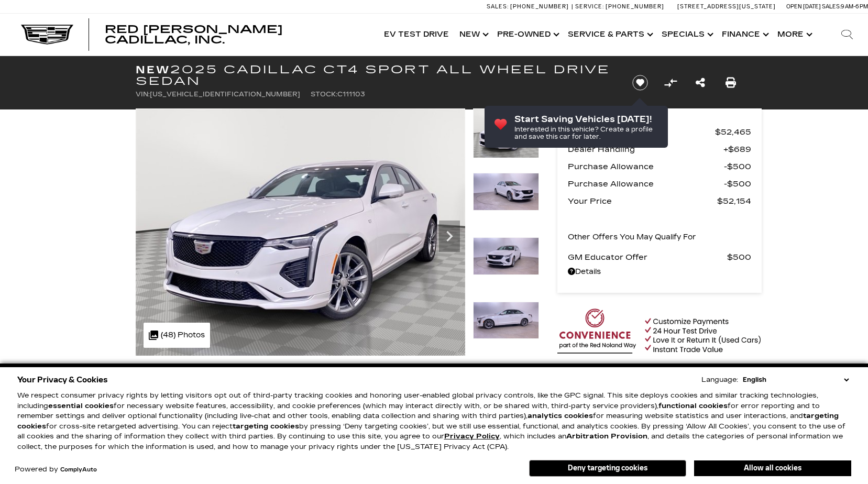 Image resolution: width=868 pixels, height=484 pixels. I want to click on img: Cadillac Dark Logo with Cadillac White Text, so click(47, 34).